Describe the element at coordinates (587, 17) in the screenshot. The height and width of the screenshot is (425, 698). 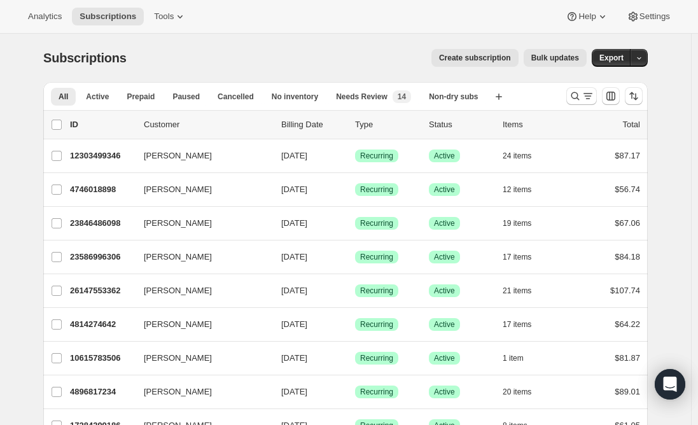
I see `button: Help` at that location.